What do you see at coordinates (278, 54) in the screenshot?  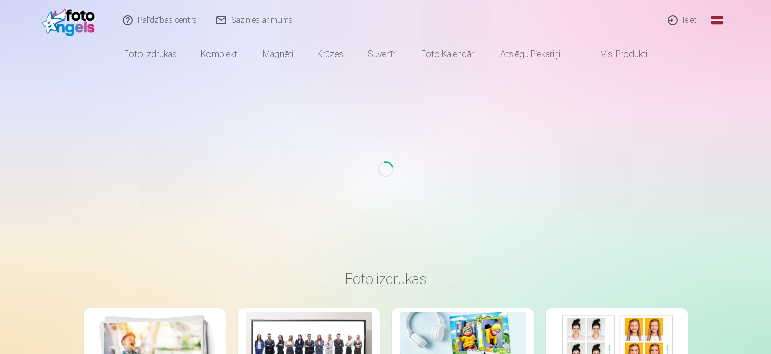 I see `a: Magnēti` at bounding box center [278, 54].